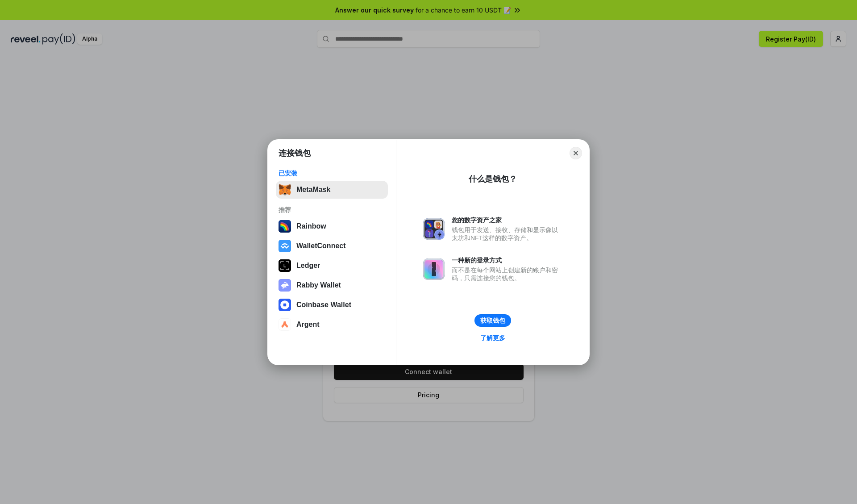 The height and width of the screenshot is (504, 857). What do you see at coordinates (507, 260) in the screenshot?
I see `div: 一种新的登录方式` at bounding box center [507, 260].